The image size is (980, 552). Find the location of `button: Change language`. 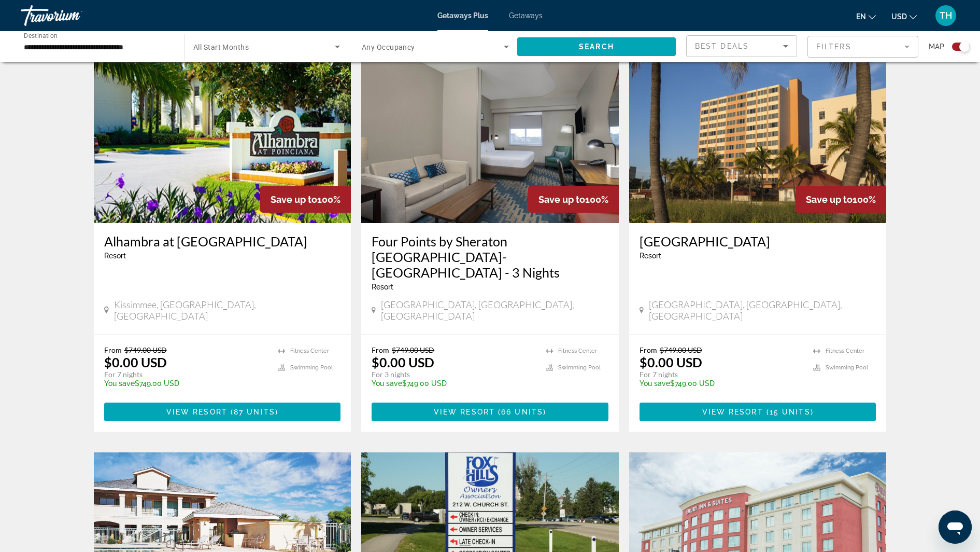

button: Change language is located at coordinates (866, 16).